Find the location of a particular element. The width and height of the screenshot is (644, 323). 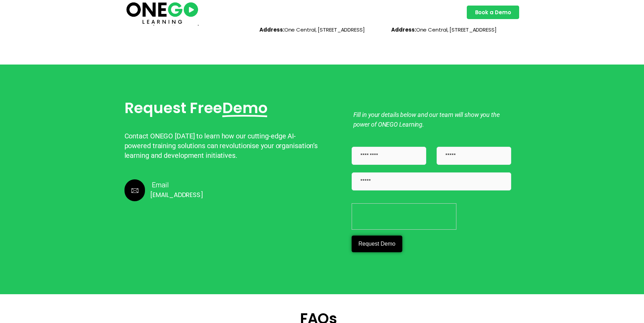

span: Book a Demo is located at coordinates (493, 12).